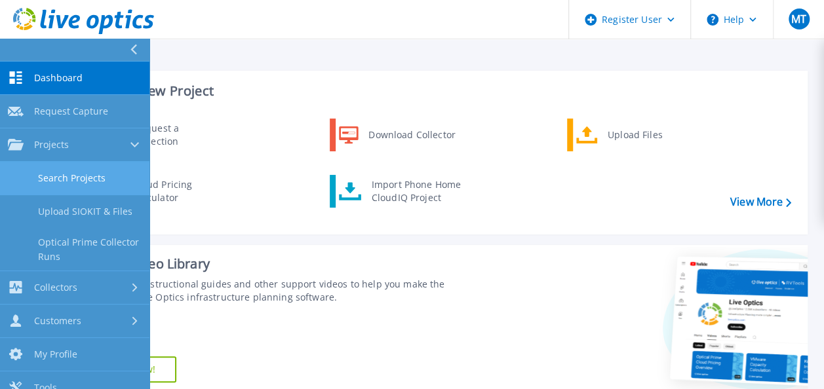 The image size is (824, 389). I want to click on a: Cloud Pricing Calculator, so click(159, 191).